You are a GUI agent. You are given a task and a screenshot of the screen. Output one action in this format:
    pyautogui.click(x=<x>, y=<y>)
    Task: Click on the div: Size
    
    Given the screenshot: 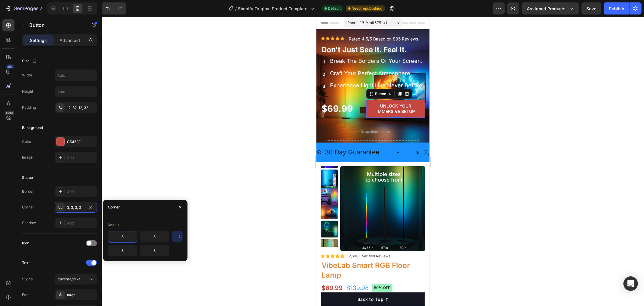 What is the action you would take?
    pyautogui.click(x=30, y=61)
    